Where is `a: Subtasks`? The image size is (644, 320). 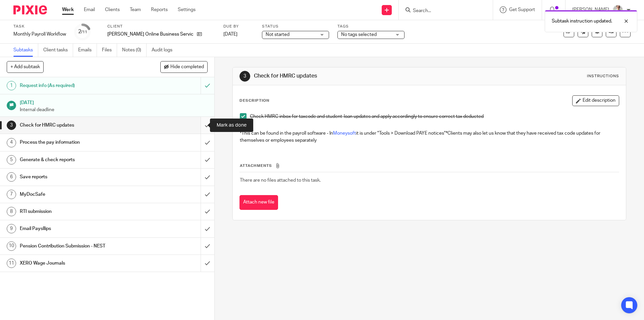 a: Subtasks is located at coordinates (26, 50).